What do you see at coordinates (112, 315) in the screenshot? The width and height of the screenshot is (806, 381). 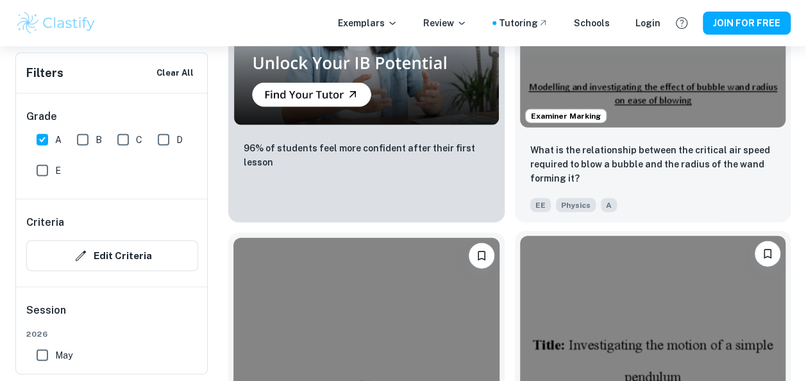 I see `h6: Session` at bounding box center [112, 315].